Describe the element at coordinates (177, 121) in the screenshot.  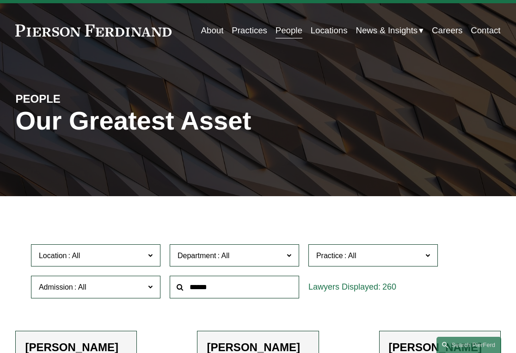
I see `h1: Our Greatest Asset` at that location.